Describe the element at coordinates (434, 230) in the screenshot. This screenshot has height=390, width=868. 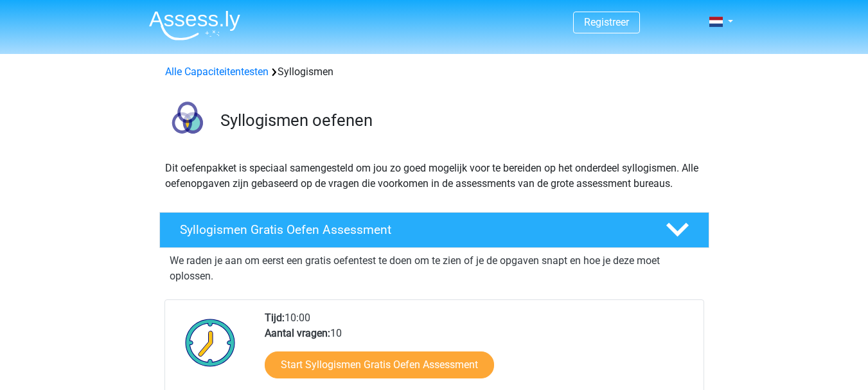
I see `a: Syllogismen Gratis Oefen Assessment` at that location.